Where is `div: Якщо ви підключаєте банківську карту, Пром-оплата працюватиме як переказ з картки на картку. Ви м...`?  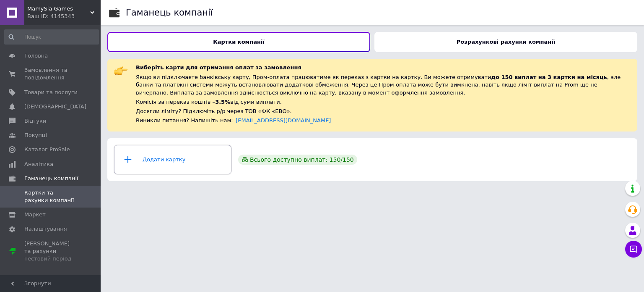 div: Якщо ви підключаєте банківську карту, Пром-оплата працюватиме як переказ з картки на картку. Ви м... is located at coordinates (383, 85).